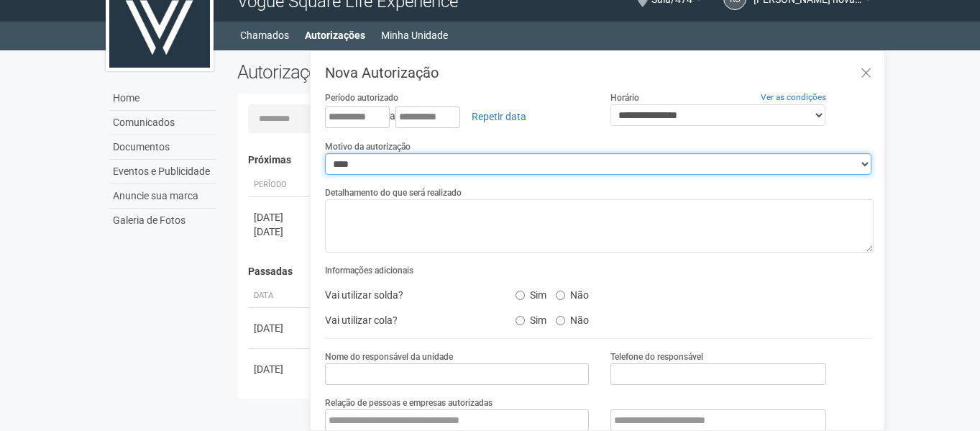  I want to click on a: Minha Unidade, so click(414, 35).